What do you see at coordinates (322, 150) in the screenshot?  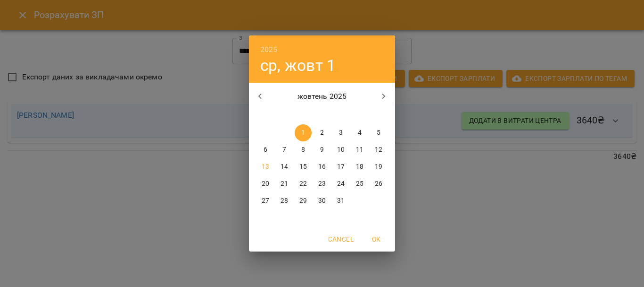 I see `button: 9` at bounding box center [322, 150].